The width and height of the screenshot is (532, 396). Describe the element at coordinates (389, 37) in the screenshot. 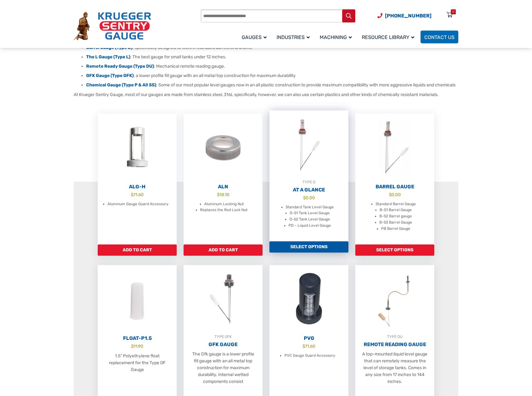

I see `a: Resource Library` at that location.